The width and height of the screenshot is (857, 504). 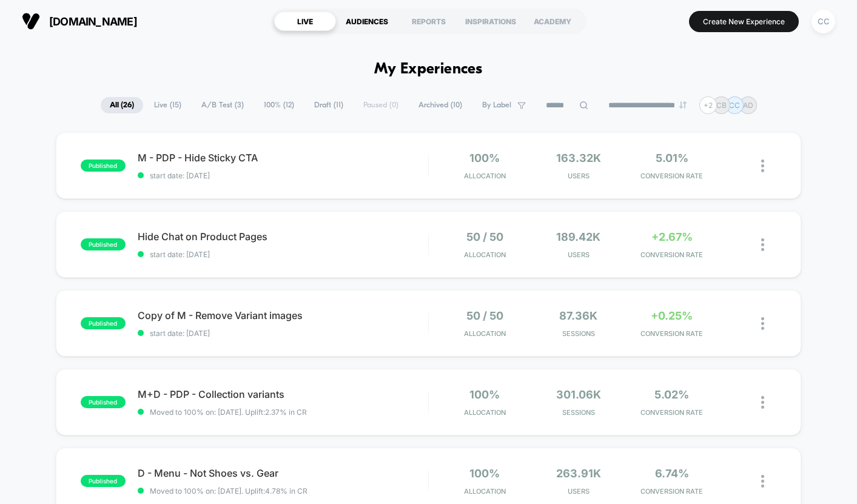 I want to click on span: 263.91k, so click(x=578, y=473).